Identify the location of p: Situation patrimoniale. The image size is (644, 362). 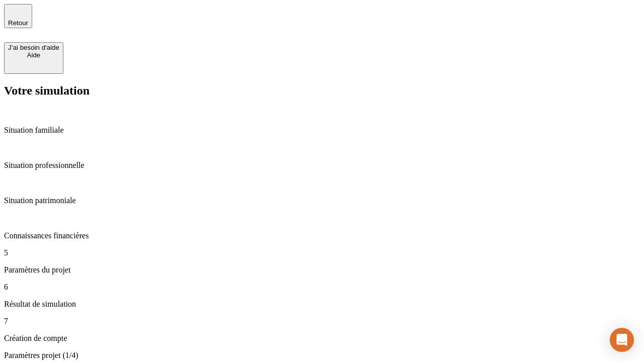
(322, 200).